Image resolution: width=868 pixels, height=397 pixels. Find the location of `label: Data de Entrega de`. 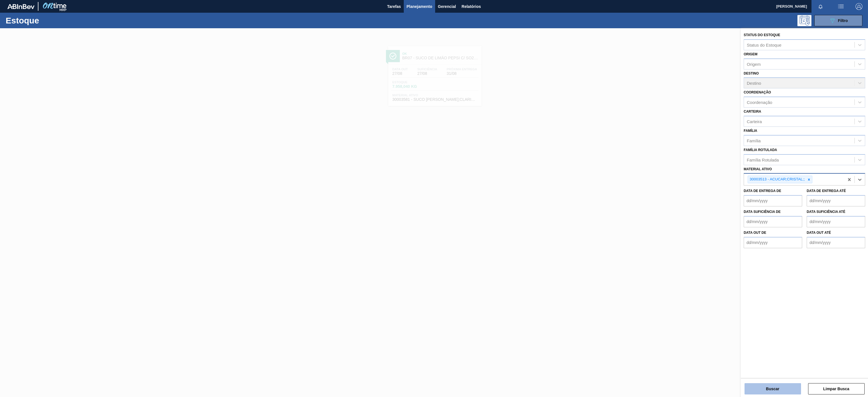

label: Data de Entrega de is located at coordinates (762, 191).